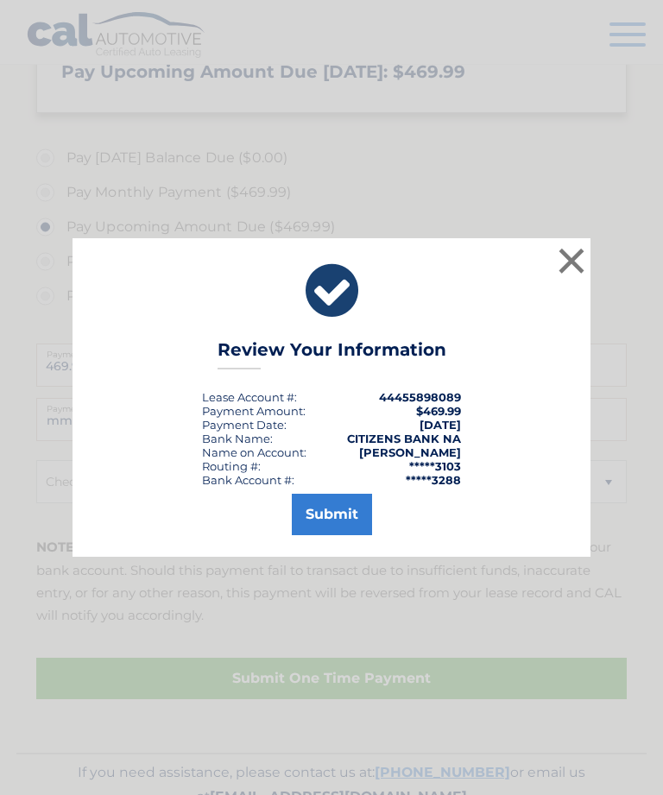  I want to click on button: Submit, so click(332, 515).